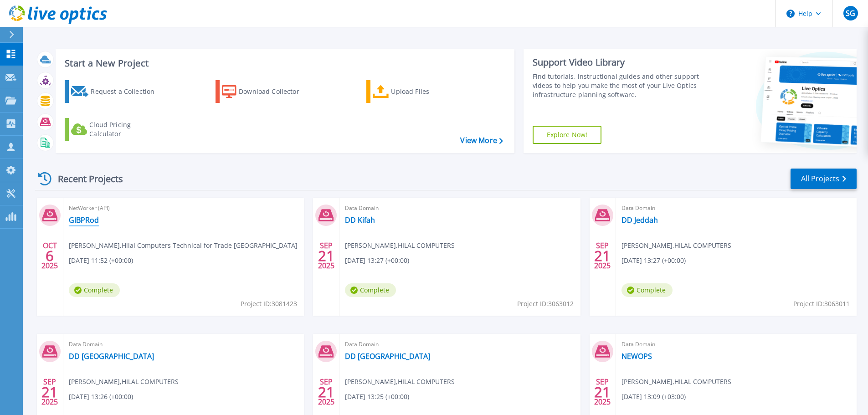  What do you see at coordinates (266, 92) in the screenshot?
I see `a: Download Collector` at bounding box center [266, 92].